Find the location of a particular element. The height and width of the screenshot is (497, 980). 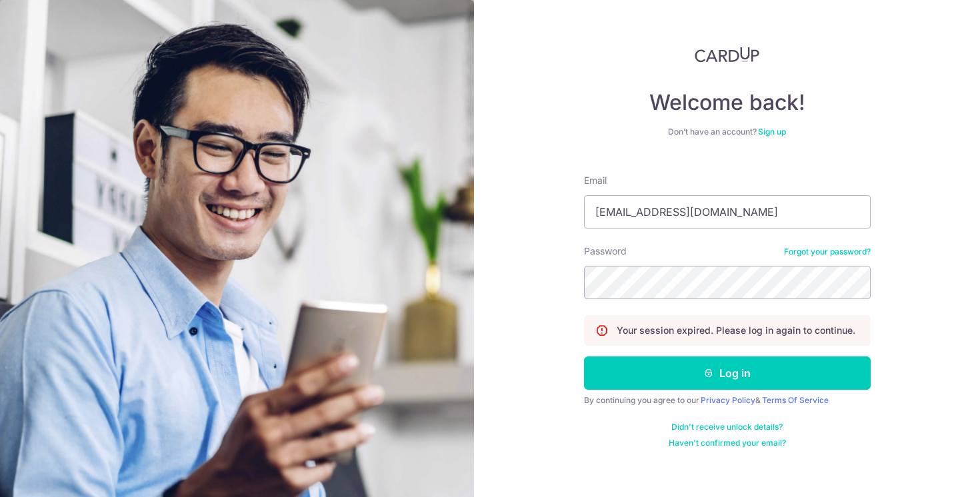

a: Haven't confirmed your email? is located at coordinates (727, 443).